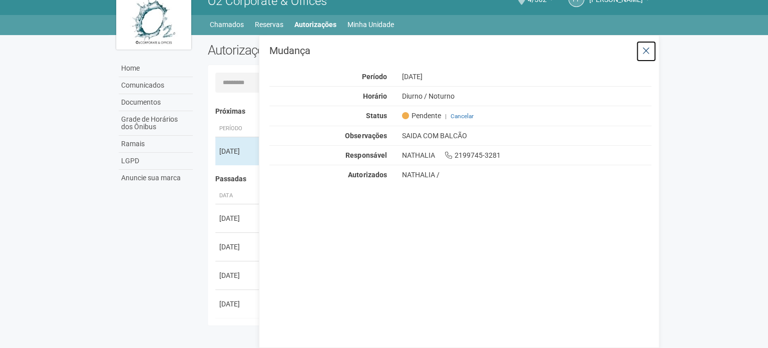 Image resolution: width=768 pixels, height=348 pixels. Describe the element at coordinates (367, 175) in the screenshot. I see `strong: Autorizados` at that location.